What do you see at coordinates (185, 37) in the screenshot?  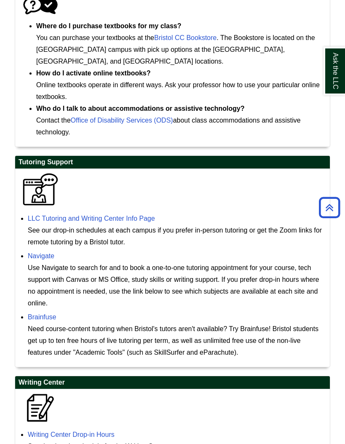 I see `a: Bristol CC Bookstore` at bounding box center [185, 37].